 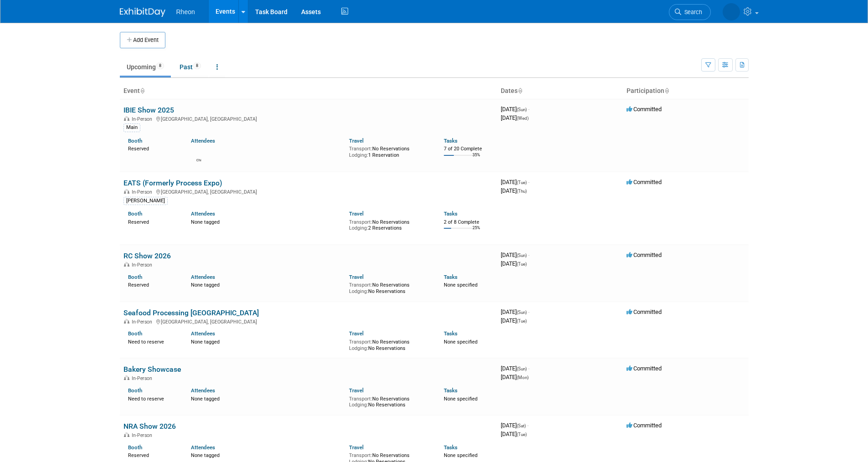 I want to click on td: 25%, so click(x=476, y=231).